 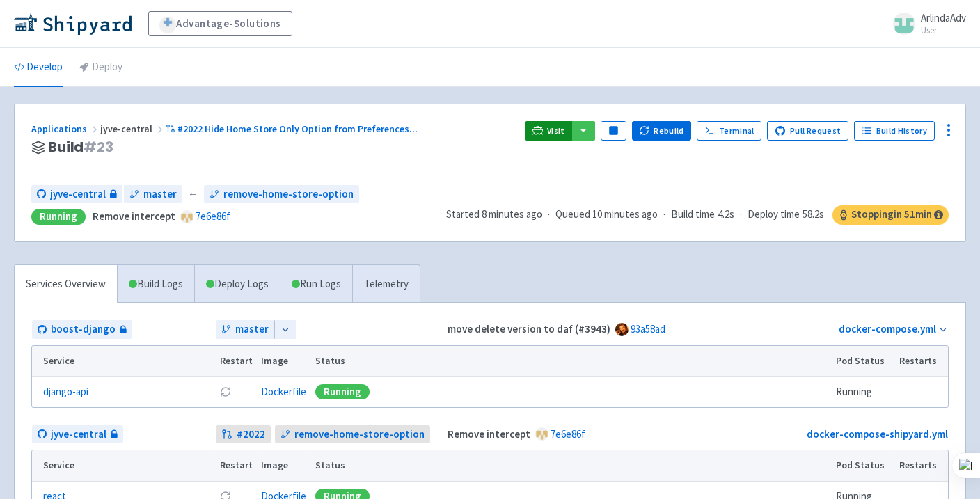 What do you see at coordinates (297, 129) in the screenshot?
I see `span: #2022 Hide Home Store Only Option from Preferences ...` at bounding box center [297, 129].